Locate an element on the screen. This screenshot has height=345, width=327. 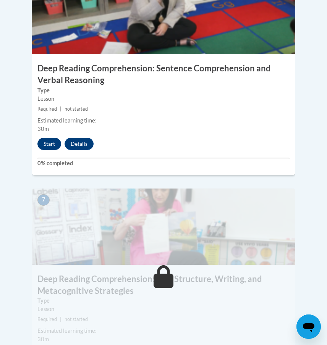
h3: Deep Reading Comprehension: Sentence Comprehension and Verbal Reasoning is located at coordinates (163, 74).